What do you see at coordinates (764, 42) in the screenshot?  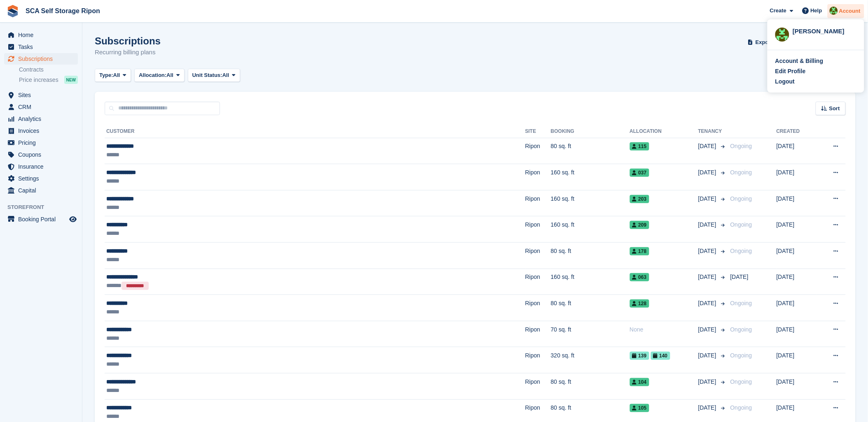 I see `span: Export` at bounding box center [764, 42].